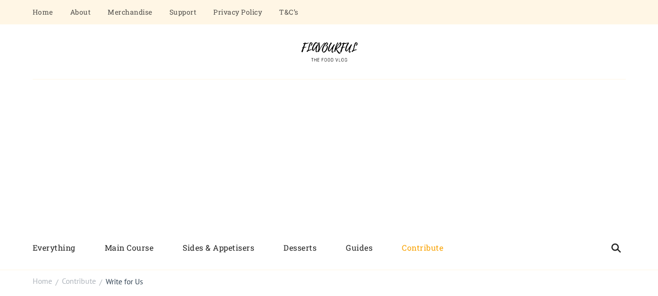 The height and width of the screenshot is (296, 658). I want to click on img: Flavourful, so click(329, 52).